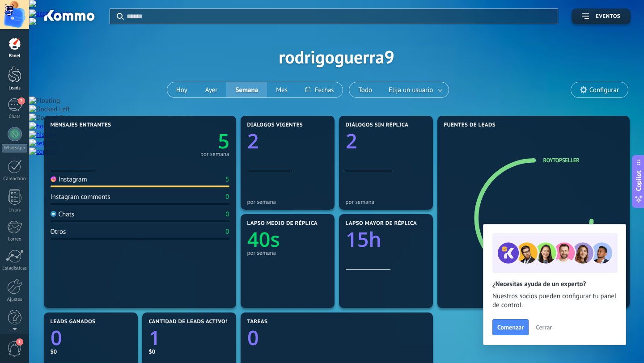 This screenshot has height=363, width=644. I want to click on div: Correo, so click(15, 239).